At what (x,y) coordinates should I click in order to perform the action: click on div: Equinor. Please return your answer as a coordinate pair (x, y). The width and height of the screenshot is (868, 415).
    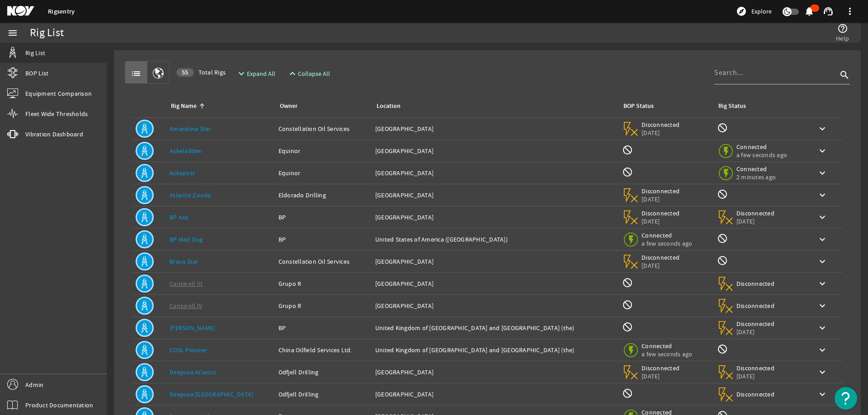
    Looking at the image, I should click on (323, 150).